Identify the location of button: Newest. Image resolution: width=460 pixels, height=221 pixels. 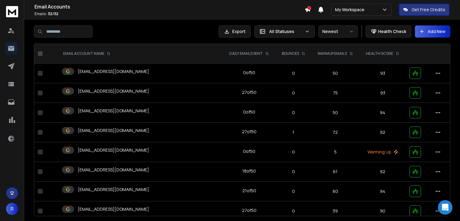
(338, 31).